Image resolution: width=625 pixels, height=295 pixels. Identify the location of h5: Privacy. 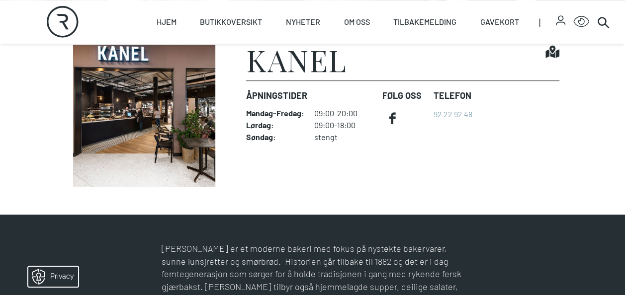
(52, 13).